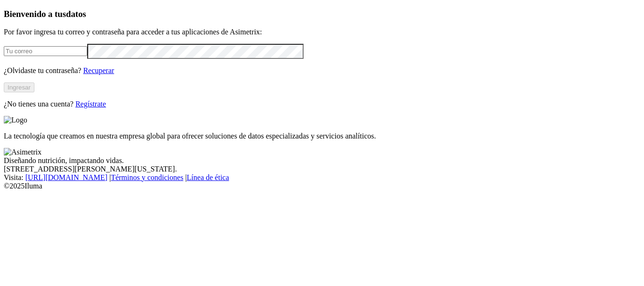 The height and width of the screenshot is (286, 644). I want to click on img: Logo, so click(16, 120).